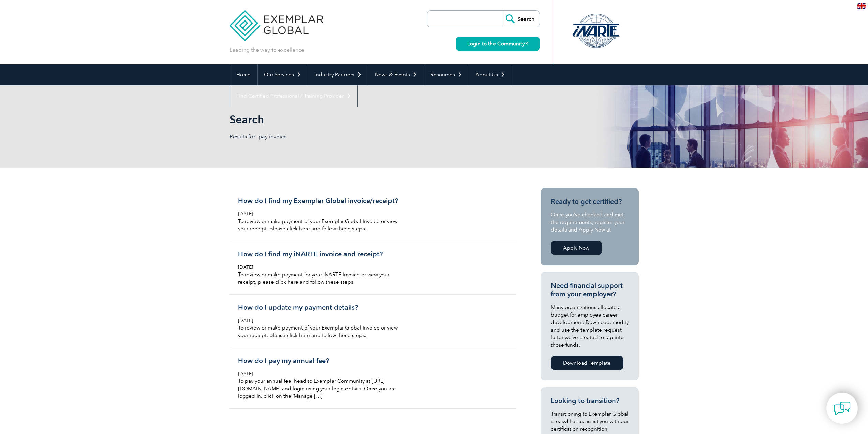 This screenshot has width=868, height=434. I want to click on p: To review or make payment for your iNARTE Invoice or view your receipt, please click here and fol..., so click(319, 278).